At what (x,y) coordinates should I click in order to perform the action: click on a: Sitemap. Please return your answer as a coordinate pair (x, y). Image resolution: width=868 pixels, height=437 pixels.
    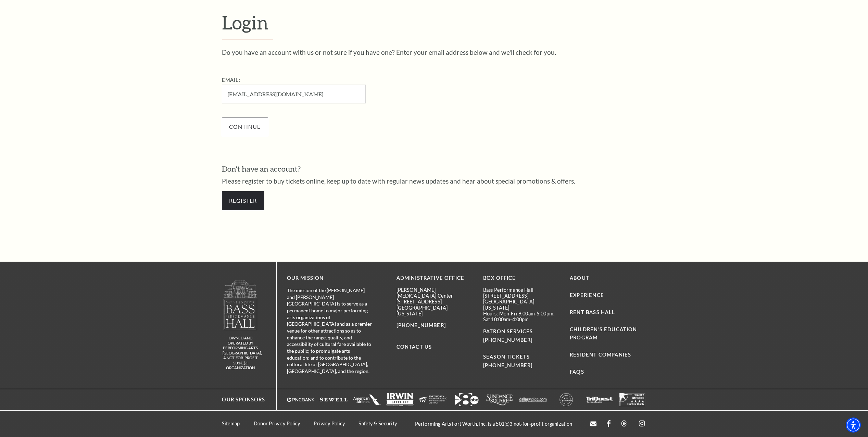
    Looking at the image, I should click on (231, 423).